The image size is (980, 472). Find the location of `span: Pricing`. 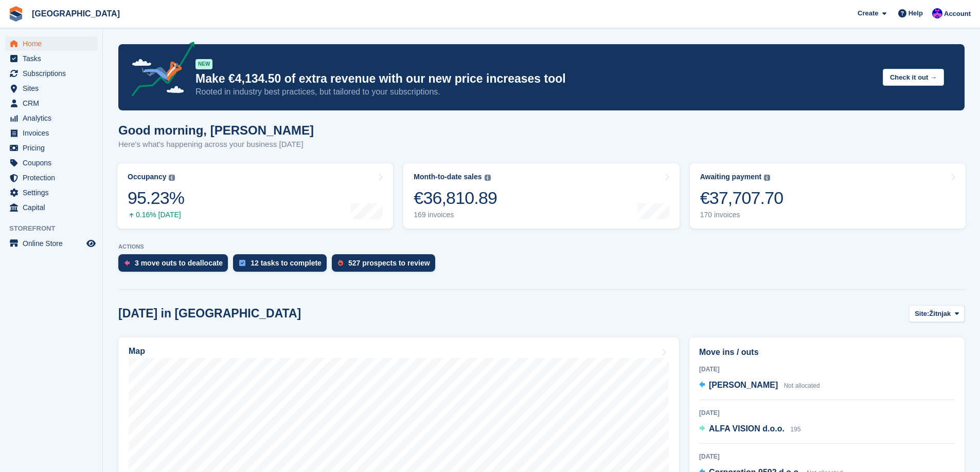

span: Pricing is located at coordinates (54, 148).